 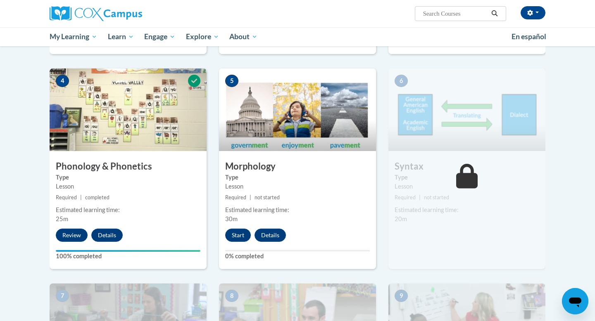 What do you see at coordinates (128, 251) in the screenshot?
I see `div: Your progress` at bounding box center [128, 251].